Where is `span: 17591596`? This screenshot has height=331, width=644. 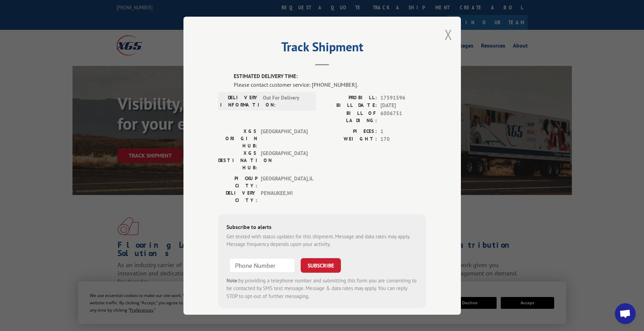 span: 17591596 is located at coordinates (403, 98).